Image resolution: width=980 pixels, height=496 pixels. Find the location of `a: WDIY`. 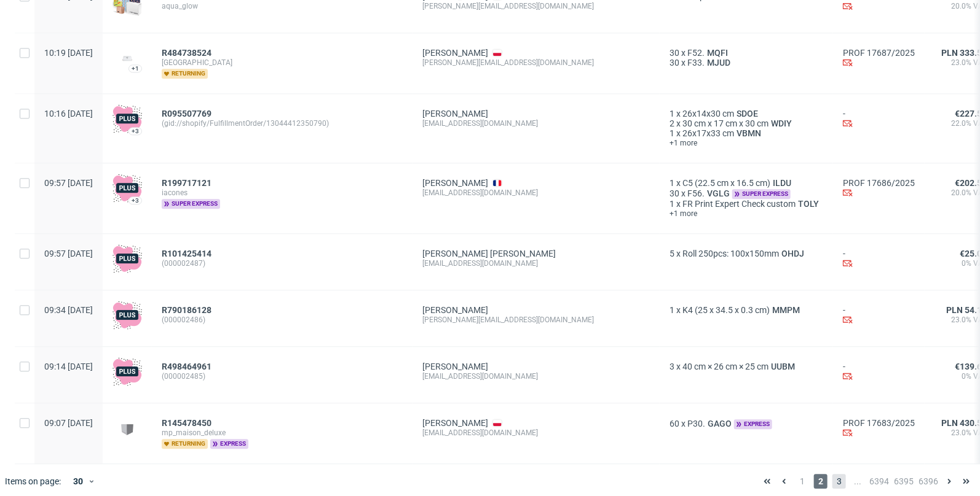

a: WDIY is located at coordinates (781, 123).